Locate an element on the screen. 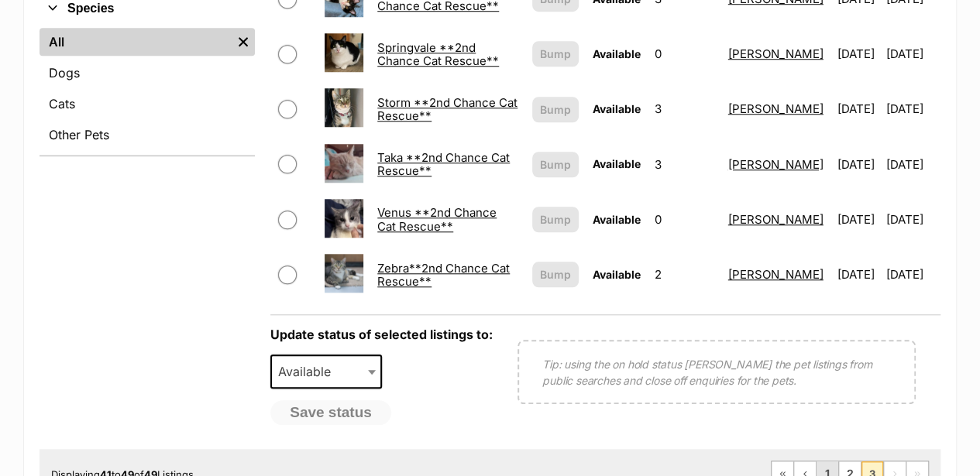  a: Dogs is located at coordinates (147, 73).